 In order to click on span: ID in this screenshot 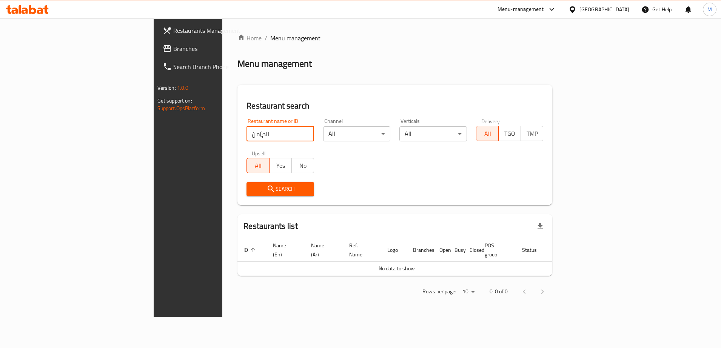, I will do `click(251, 250)`.